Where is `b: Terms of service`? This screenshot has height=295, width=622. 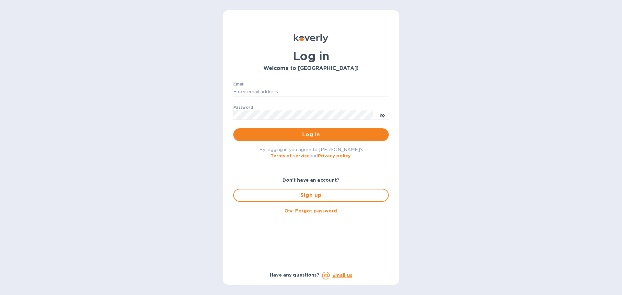
b: Terms of service is located at coordinates (290, 156).